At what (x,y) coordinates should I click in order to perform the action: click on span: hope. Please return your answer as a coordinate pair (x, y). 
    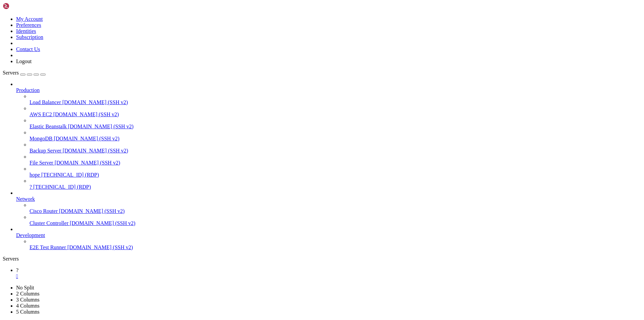
    Looking at the image, I should click on (34, 175).